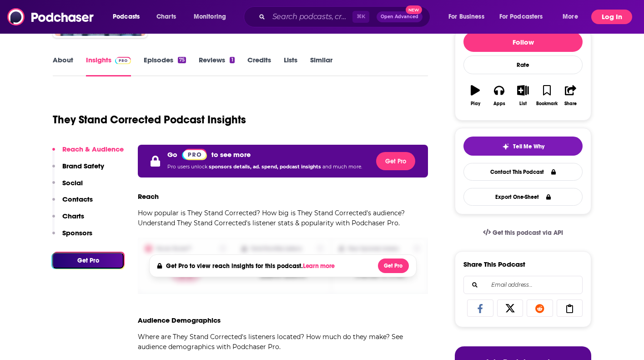 The width and height of the screenshot is (644, 360). I want to click on div: Play, so click(475, 104).